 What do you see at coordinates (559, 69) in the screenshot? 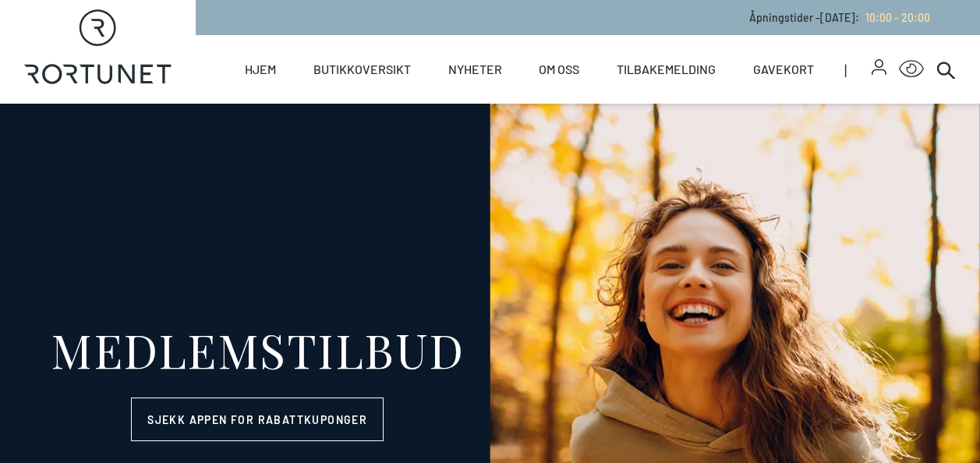
I see `a: Om oss` at bounding box center [559, 69].